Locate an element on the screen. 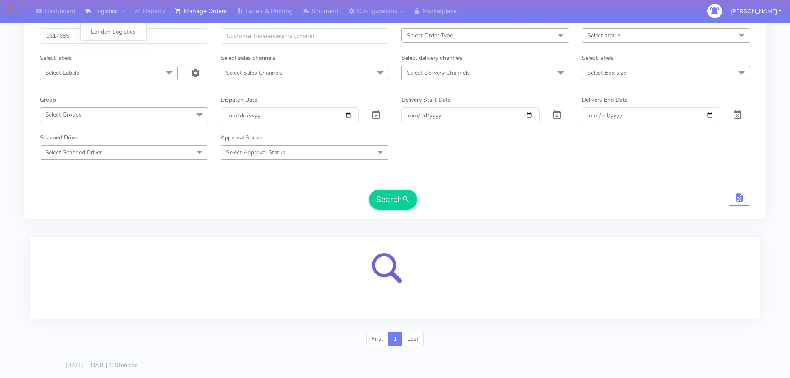 The width and height of the screenshot is (790, 378). label: Approval Status is located at coordinates (241, 137).